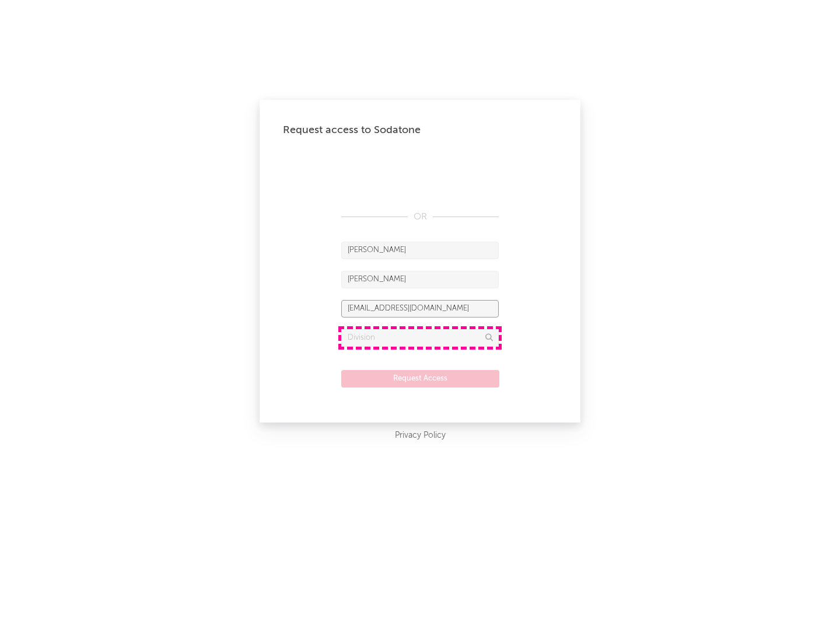 This screenshot has width=840, height=642. I want to click on input: First Name, so click(420, 250).